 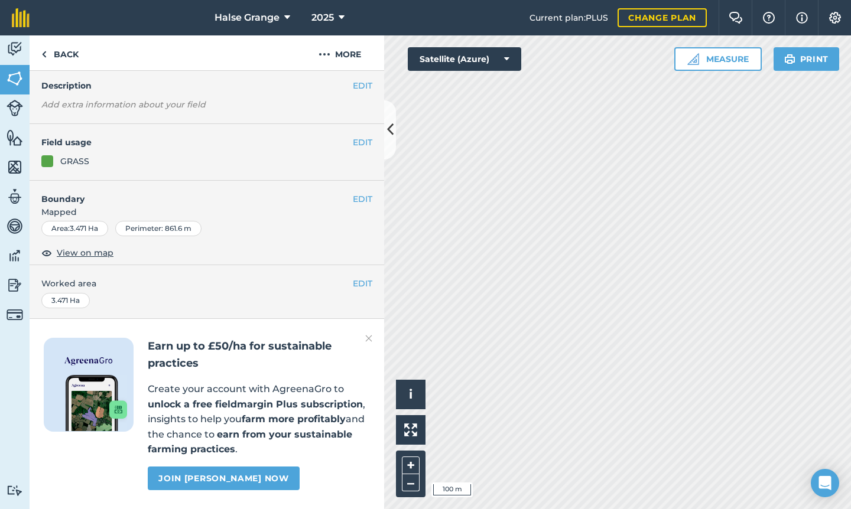 I want to click on span: View on map, so click(x=85, y=253).